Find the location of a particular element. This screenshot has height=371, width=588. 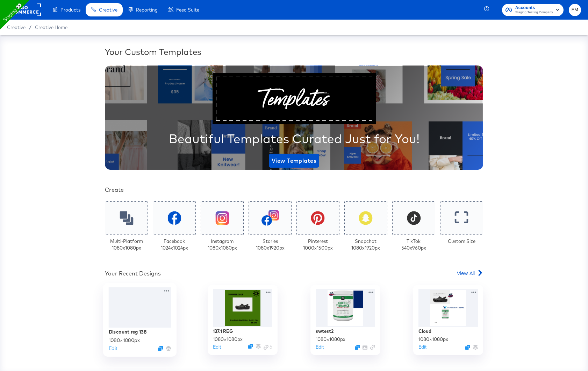

span: Products is located at coordinates (70, 10).